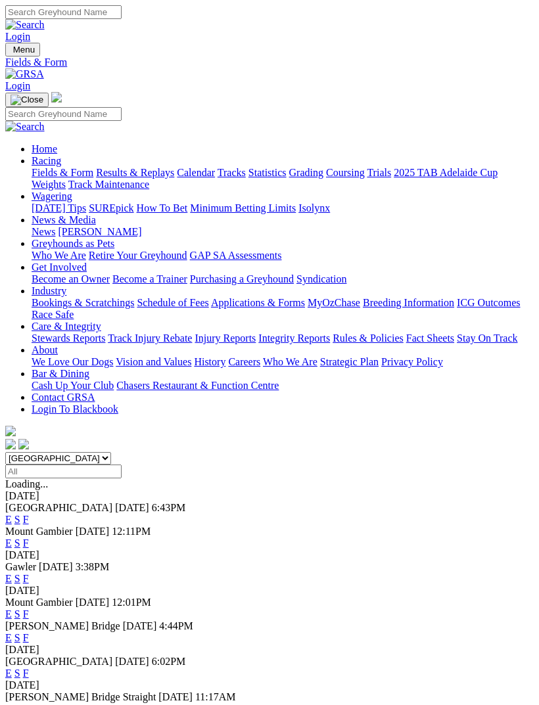  What do you see at coordinates (135, 172) in the screenshot?
I see `a: Results & Replays` at bounding box center [135, 172].